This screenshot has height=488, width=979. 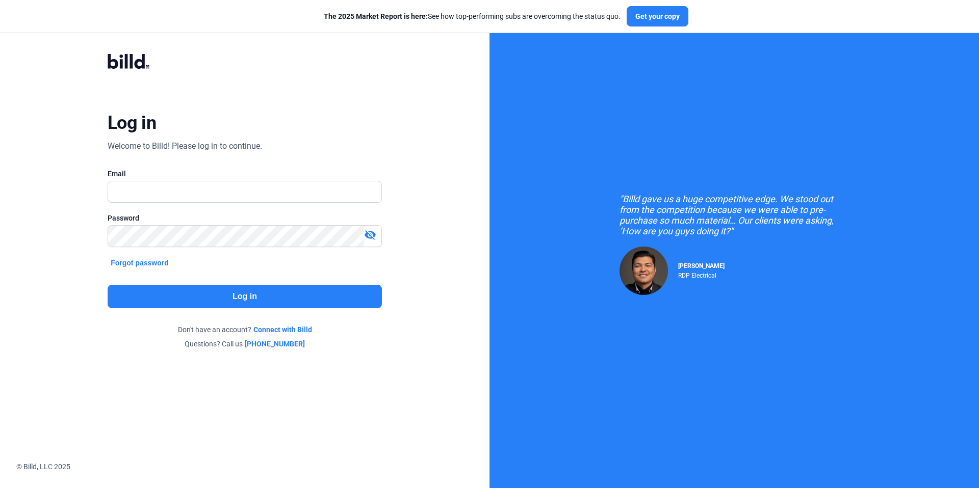 What do you see at coordinates (643, 271) in the screenshot?
I see `img: Raul Pacheco` at bounding box center [643, 271].